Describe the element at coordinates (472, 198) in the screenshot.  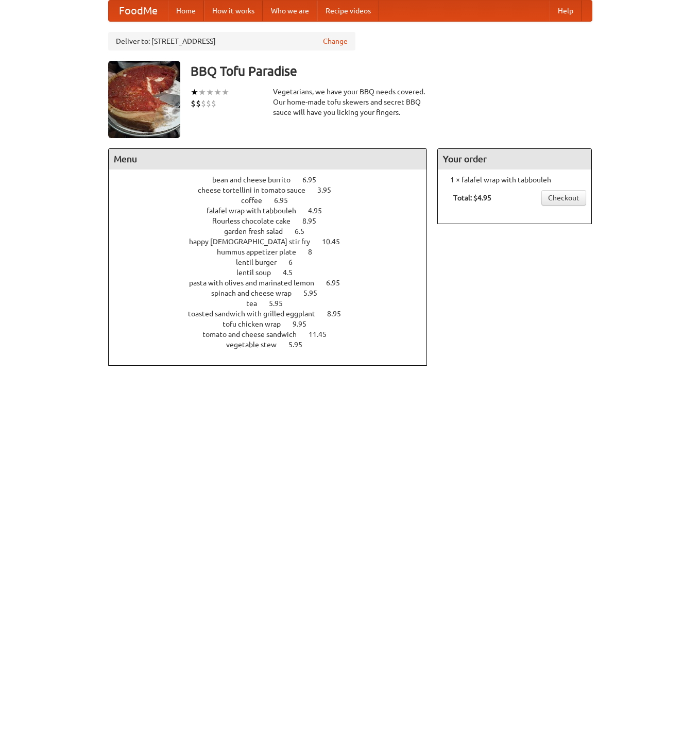
I see `b: Total: $4.95` at that location.